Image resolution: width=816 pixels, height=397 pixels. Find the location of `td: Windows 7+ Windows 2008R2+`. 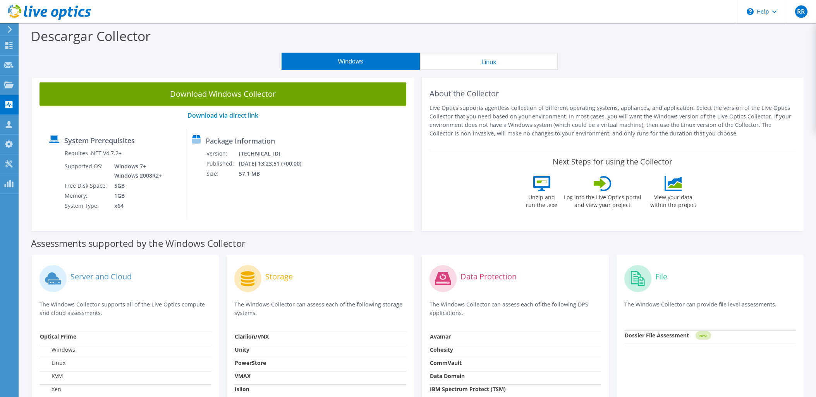

td: Windows 7+ Windows 2008R2+ is located at coordinates (136, 171).